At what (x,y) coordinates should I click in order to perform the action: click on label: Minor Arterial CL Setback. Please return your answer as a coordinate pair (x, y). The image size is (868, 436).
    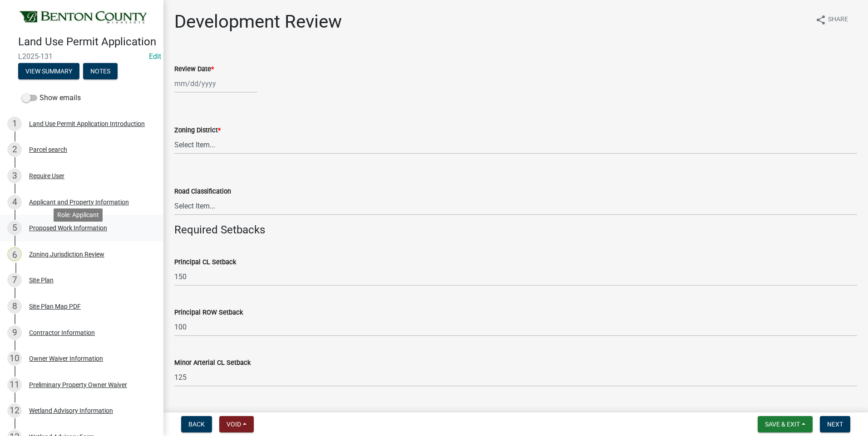
    Looking at the image, I should click on (213, 363).